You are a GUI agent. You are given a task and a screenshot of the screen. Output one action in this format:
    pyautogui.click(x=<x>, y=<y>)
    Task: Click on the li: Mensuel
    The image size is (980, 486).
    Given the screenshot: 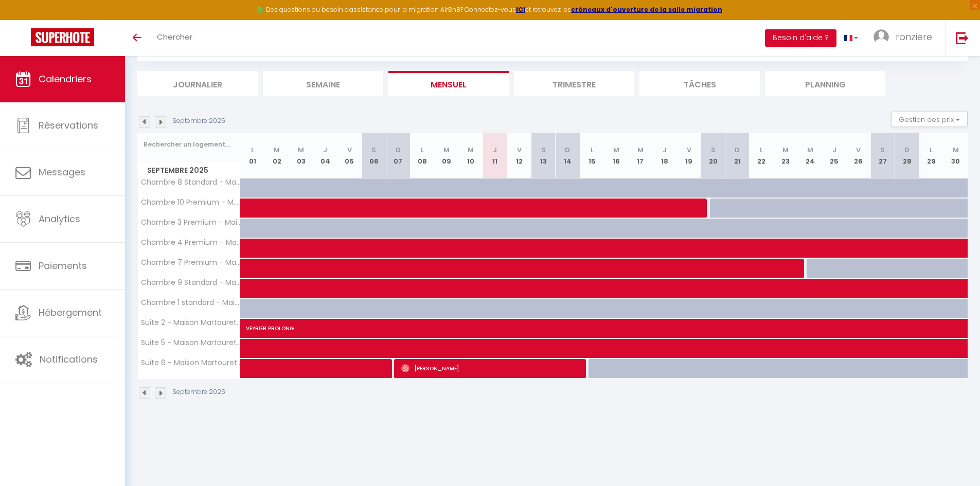 What is the action you would take?
    pyautogui.click(x=449, y=83)
    